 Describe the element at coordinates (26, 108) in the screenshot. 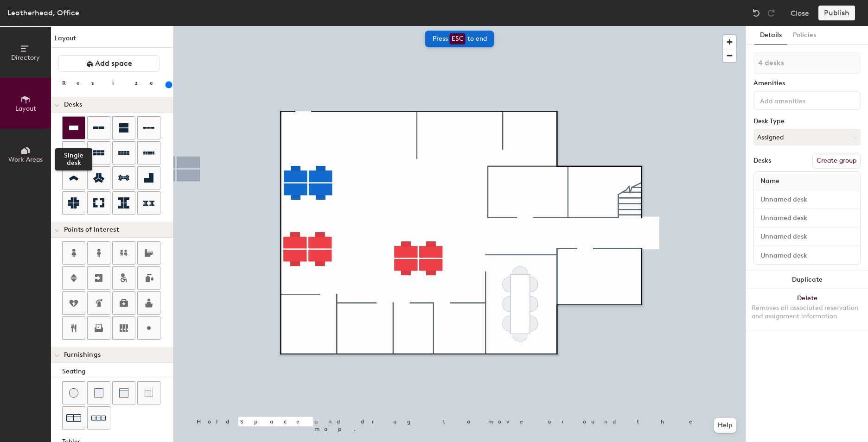

I see `span: Layout` at that location.